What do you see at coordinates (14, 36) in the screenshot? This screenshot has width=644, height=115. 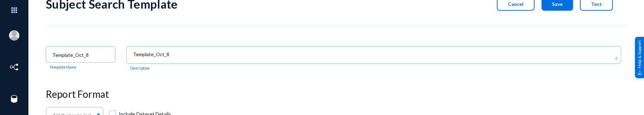 I see `img: blank-profile-picture.png` at bounding box center [14, 36].